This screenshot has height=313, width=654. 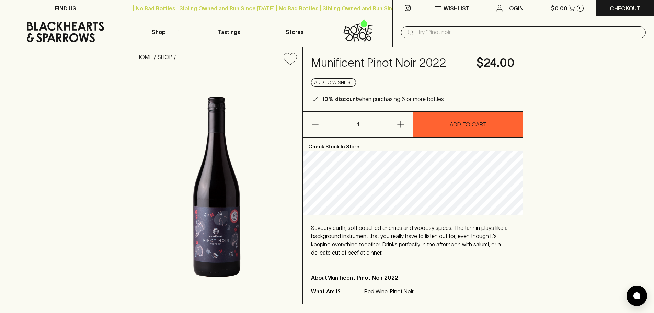 What do you see at coordinates (216, 187) in the screenshot?
I see `img: 40501.png` at bounding box center [216, 187].